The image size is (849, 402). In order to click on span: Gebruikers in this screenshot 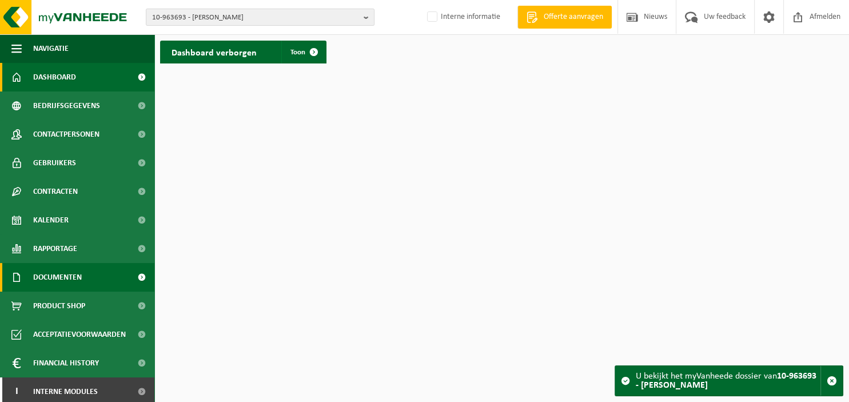, I will do `click(54, 163)`.